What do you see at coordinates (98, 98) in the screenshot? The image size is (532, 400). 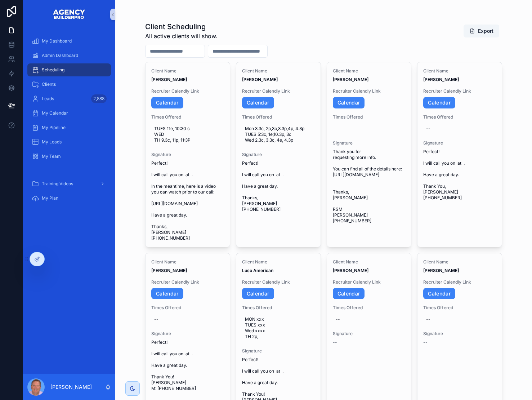 I see `div: 2,888` at bounding box center [98, 98].